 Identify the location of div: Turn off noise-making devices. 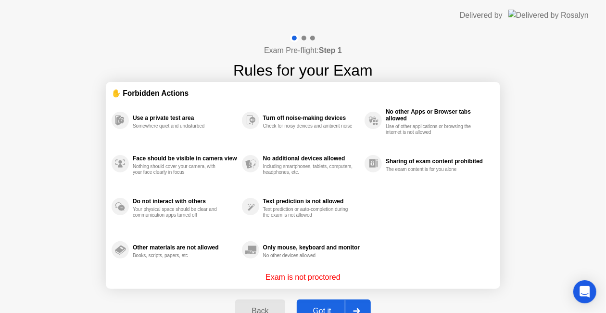
(311, 118).